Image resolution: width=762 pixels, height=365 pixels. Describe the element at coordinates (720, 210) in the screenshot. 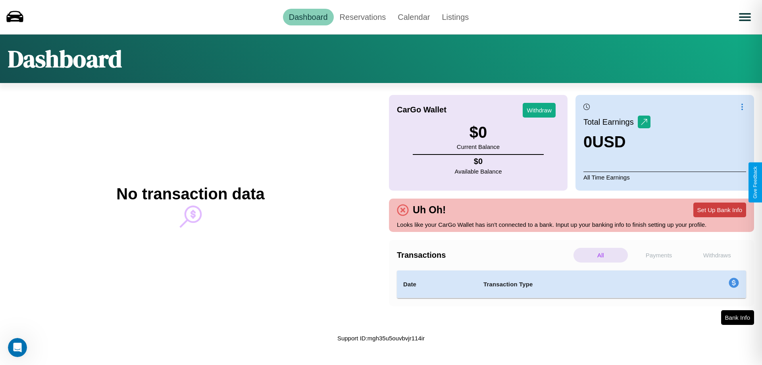

I see `button: Set Up Bank Info` at that location.